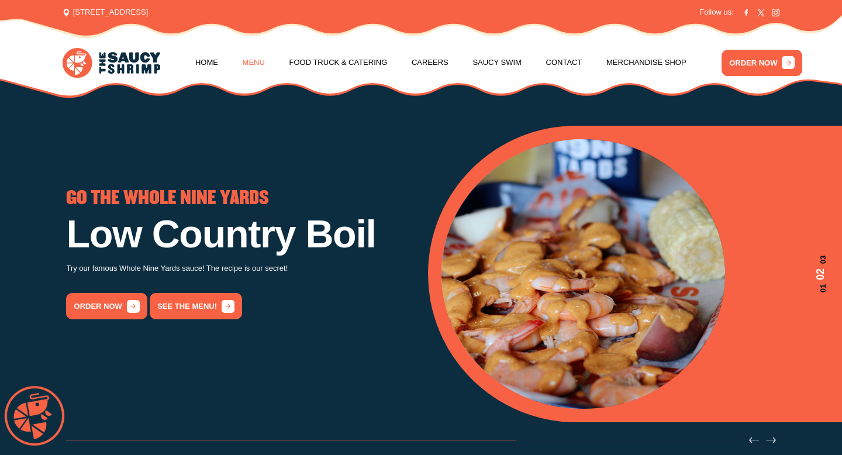 The height and width of the screenshot is (455, 842). What do you see at coordinates (497, 63) in the screenshot?
I see `a: Saucy Swim` at bounding box center [497, 63].